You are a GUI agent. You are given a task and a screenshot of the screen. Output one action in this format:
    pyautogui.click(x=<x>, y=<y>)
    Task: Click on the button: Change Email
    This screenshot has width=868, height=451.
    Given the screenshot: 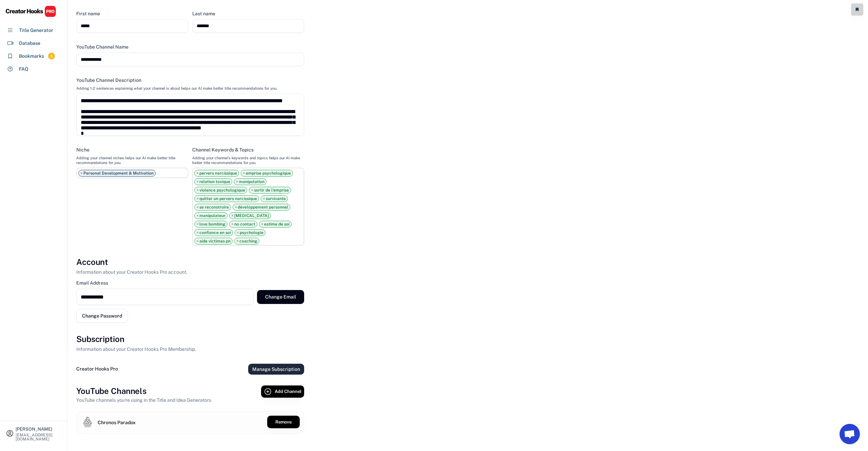 What is the action you would take?
    pyautogui.click(x=281, y=297)
    